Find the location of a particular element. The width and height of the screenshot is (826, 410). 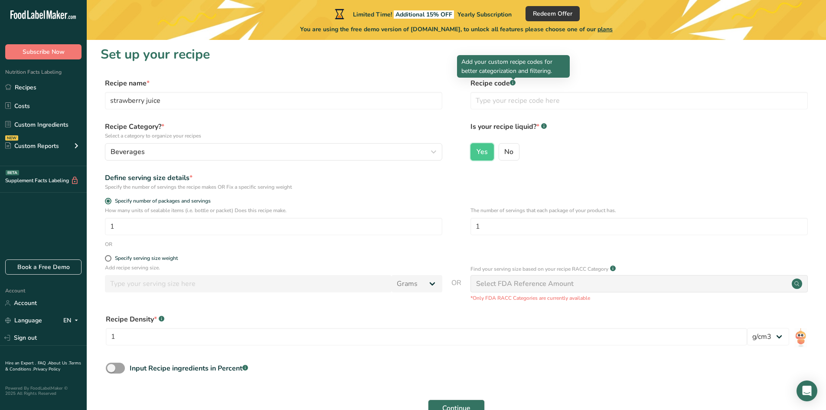

p: The number of servings that each package of your product has. is located at coordinates (639, 210).